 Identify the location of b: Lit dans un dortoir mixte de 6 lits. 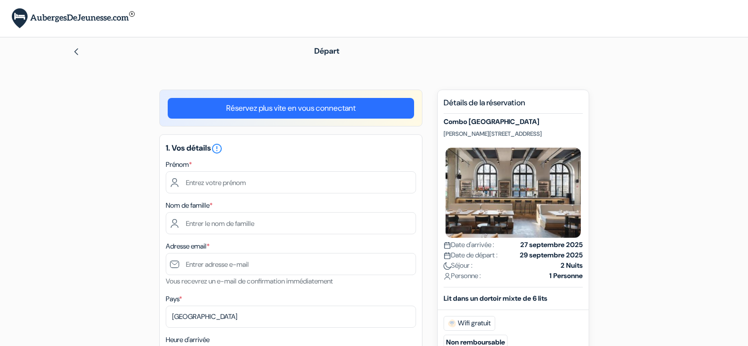
(496, 298).